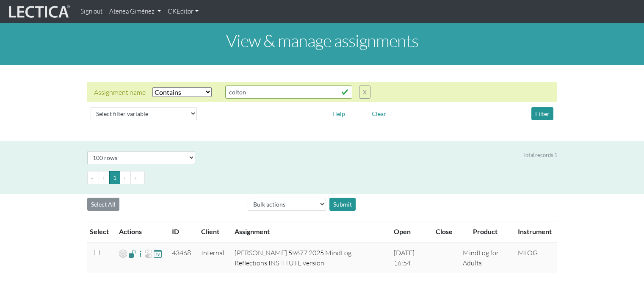 The height and width of the screenshot is (287, 644). I want to click on span: Update close date, so click(158, 253).